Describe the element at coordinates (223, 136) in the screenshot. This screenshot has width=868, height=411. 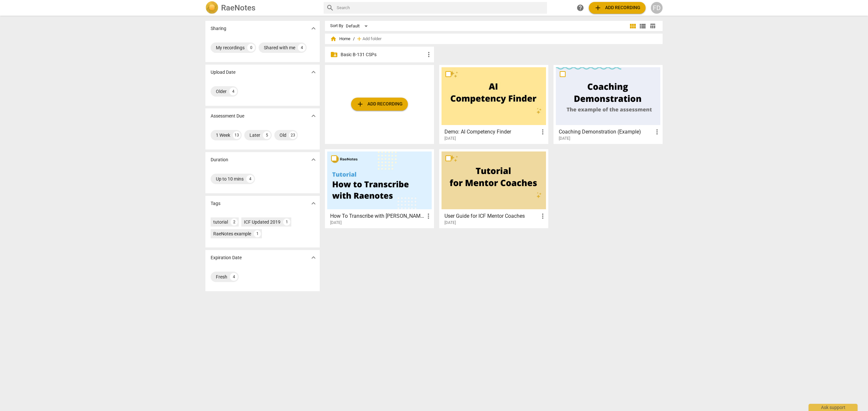
I see `div: 1 Week` at that location.